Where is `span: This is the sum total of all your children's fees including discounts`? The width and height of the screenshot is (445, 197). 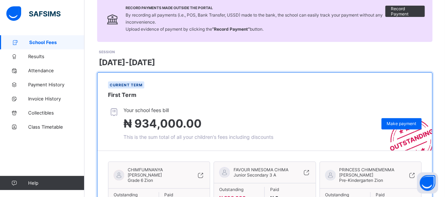
span: This is the sum total of all your children's fees including discounts is located at coordinates (198, 136).